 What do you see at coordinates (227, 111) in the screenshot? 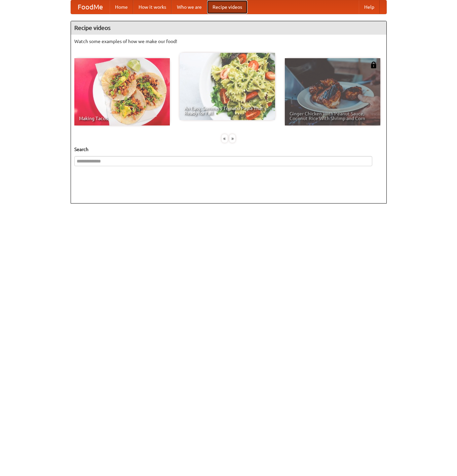
I see `span: An Easy, Summery Tomato Pasta That's Ready for Fall` at bounding box center [227, 111].